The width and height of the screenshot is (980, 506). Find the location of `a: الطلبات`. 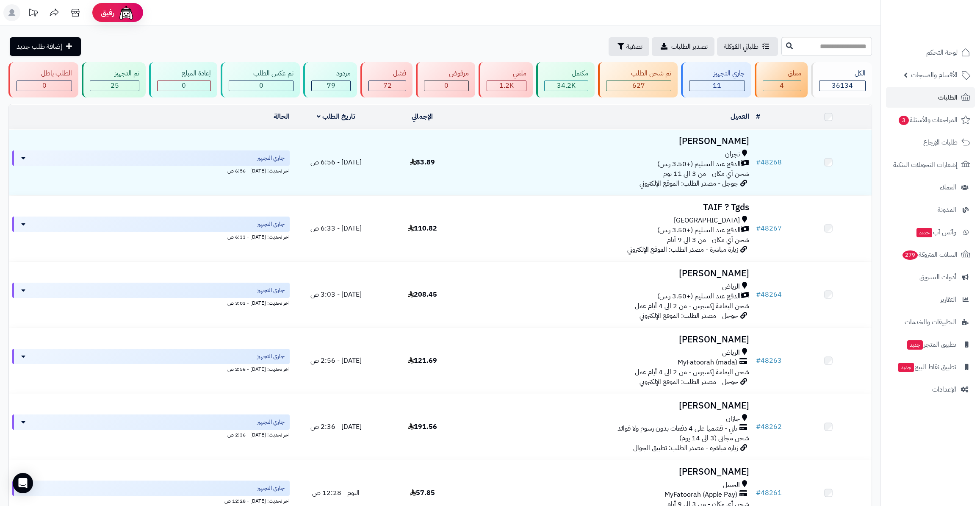

a: الطلبات is located at coordinates (931, 97).